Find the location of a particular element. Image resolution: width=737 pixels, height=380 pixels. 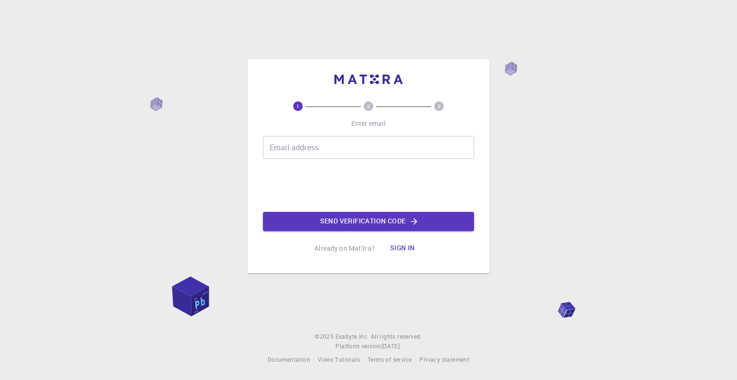

a: Sign in is located at coordinates (403, 248).